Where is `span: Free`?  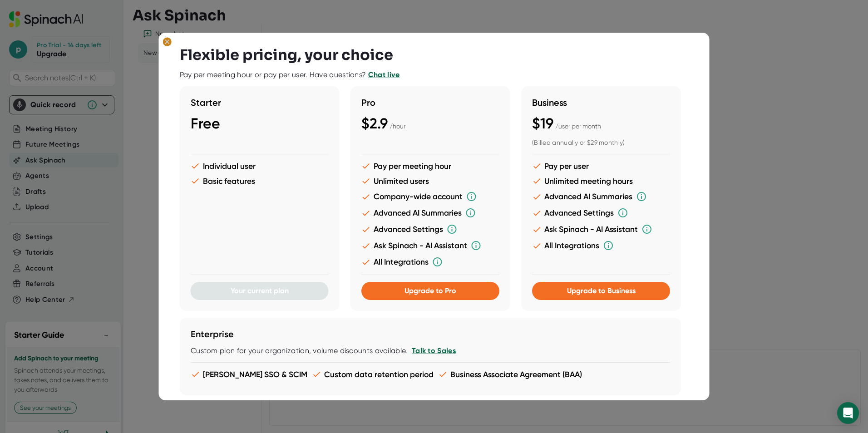
span: Free is located at coordinates (205, 123).